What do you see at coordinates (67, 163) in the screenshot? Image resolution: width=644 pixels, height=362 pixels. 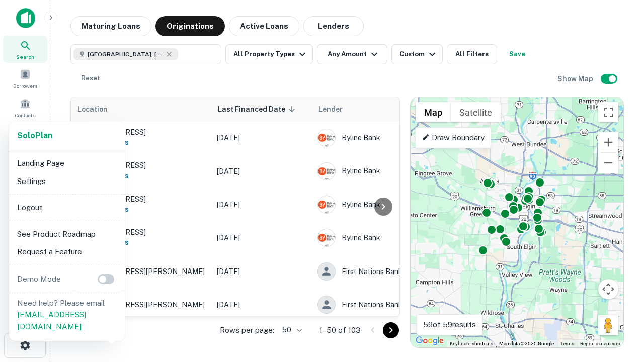 I see `li: Landing Page` at bounding box center [67, 163].